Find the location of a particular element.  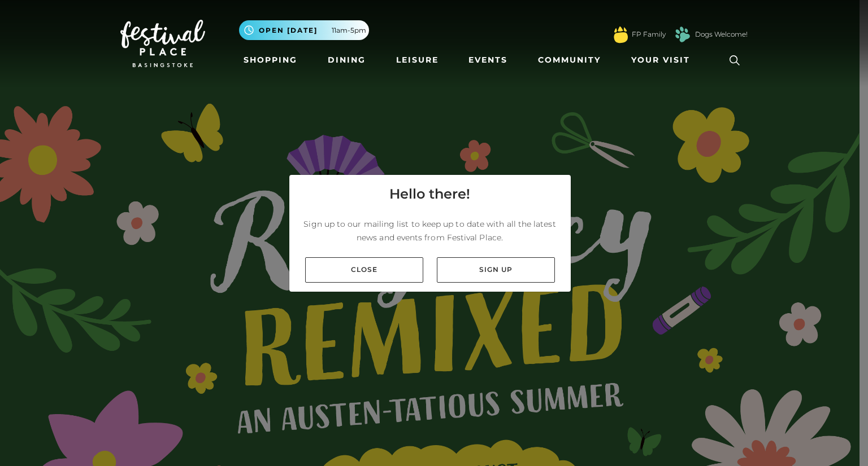

p: Sign up to our mailing list to keep up to date with all the latest news and events from Festival ... is located at coordinates (430, 231).